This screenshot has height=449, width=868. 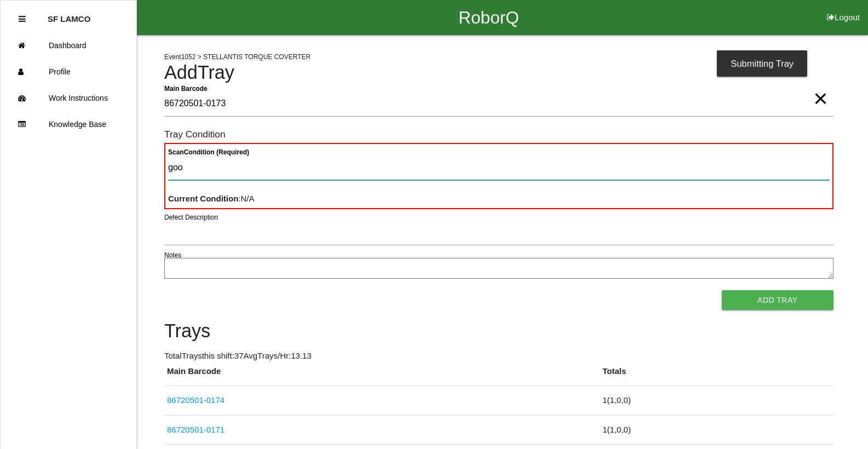 What do you see at coordinates (716, 376) in the screenshot?
I see `th: Totals` at bounding box center [716, 376].